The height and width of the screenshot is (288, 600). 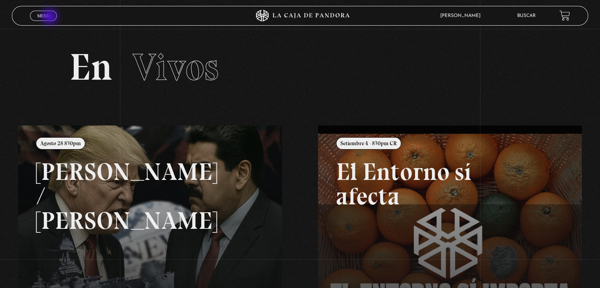 I want to click on span: Cerrar, so click(x=43, y=22).